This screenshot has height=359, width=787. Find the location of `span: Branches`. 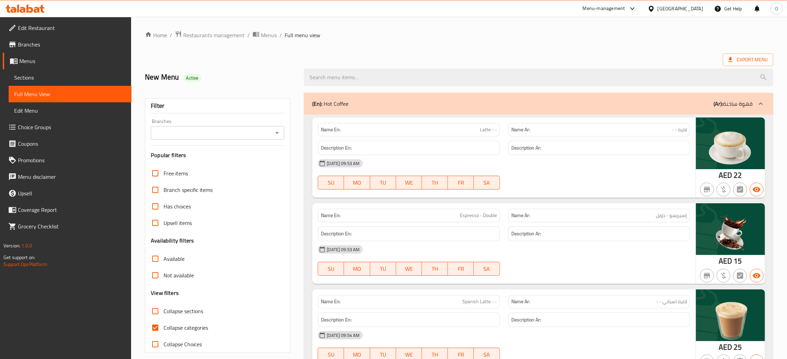

span: Branches is located at coordinates (72, 44).